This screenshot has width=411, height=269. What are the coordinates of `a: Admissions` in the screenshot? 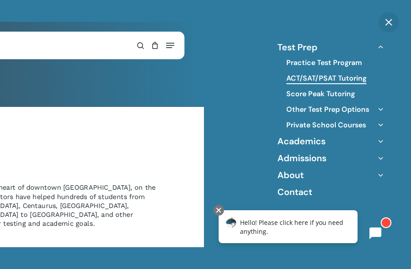 It's located at (302, 158).